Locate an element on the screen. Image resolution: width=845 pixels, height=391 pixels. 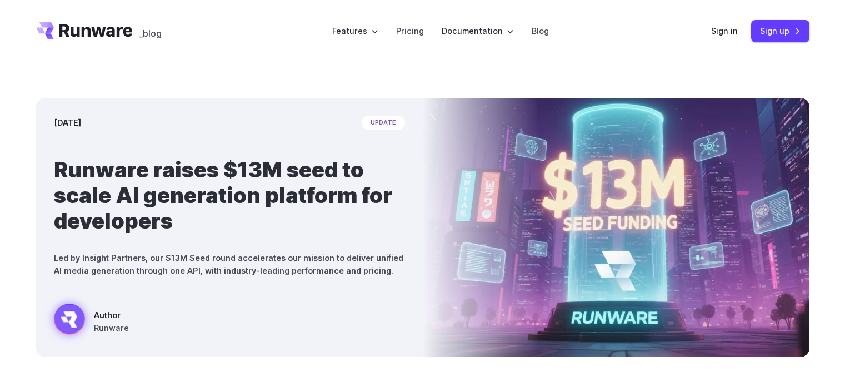
a: Go to / is located at coordinates (84, 31).